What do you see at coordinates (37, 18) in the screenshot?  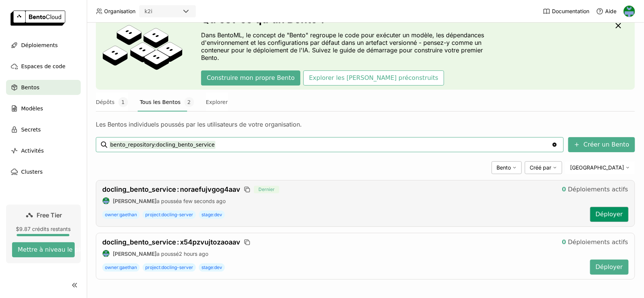 I see `img: logo` at bounding box center [37, 18].